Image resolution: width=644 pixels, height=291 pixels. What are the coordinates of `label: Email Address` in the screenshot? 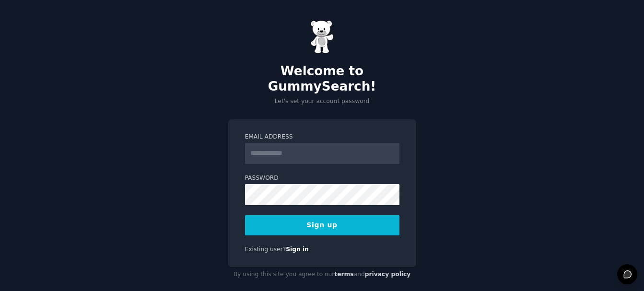 It's located at (322, 137).